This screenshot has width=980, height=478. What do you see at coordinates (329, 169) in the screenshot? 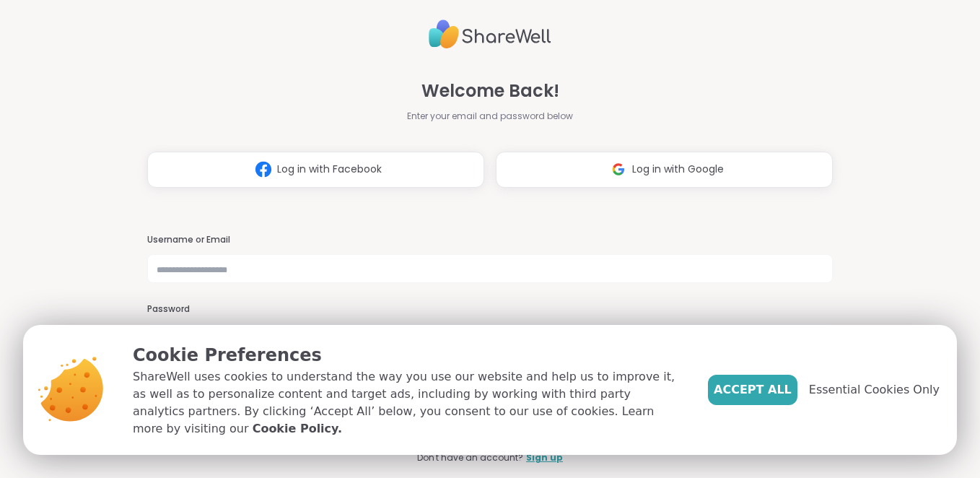
I see `span: Log in with Facebook` at bounding box center [329, 169].